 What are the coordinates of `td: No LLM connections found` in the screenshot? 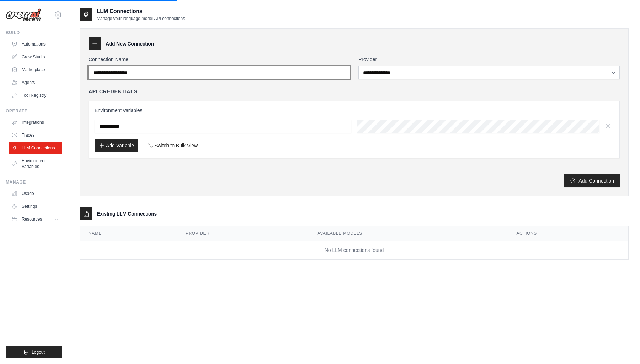 It's located at (354, 250).